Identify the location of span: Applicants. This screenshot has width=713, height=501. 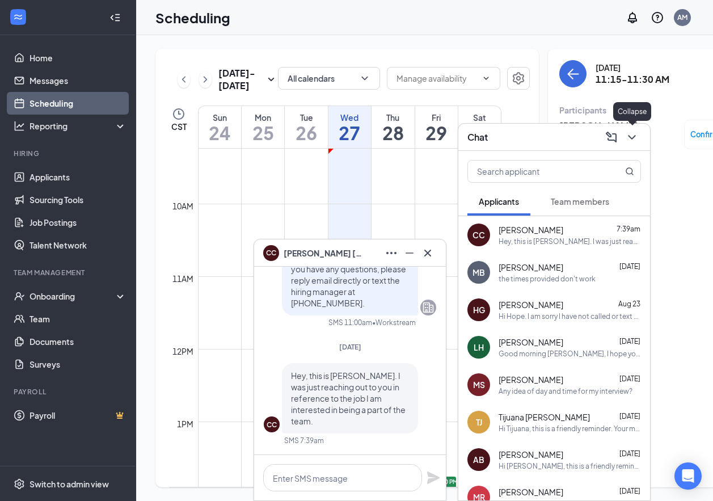
(498, 201).